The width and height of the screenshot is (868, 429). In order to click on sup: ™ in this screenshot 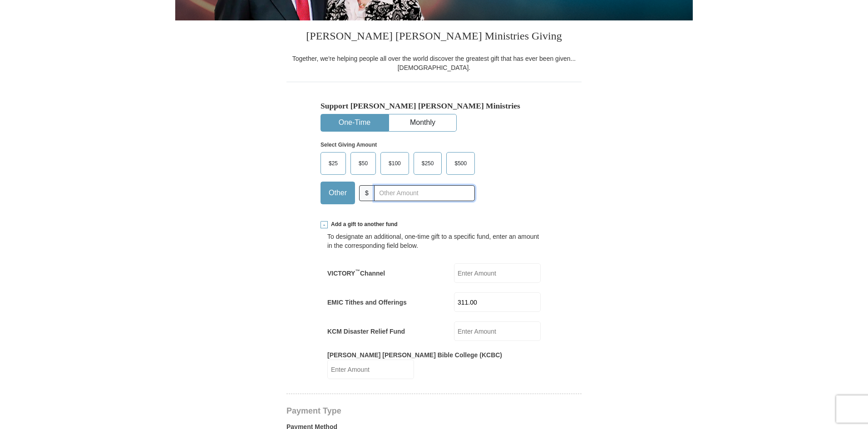, I will do `click(357, 271)`.